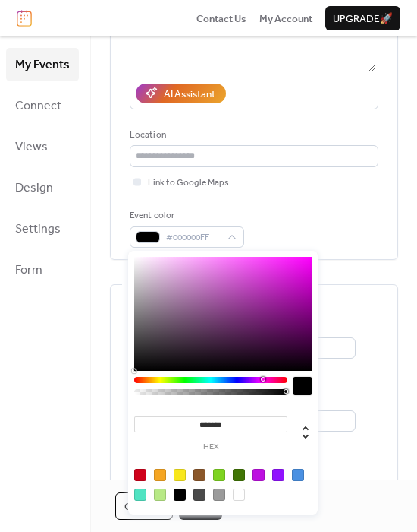 The image size is (417, 532). What do you see at coordinates (239, 494) in the screenshot?
I see `div: #FFFFFF` at bounding box center [239, 494].